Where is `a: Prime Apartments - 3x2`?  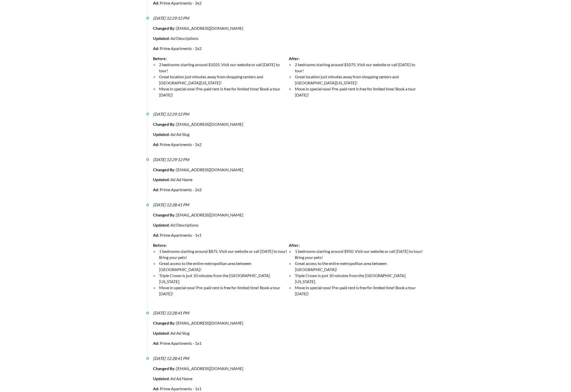 a: Prime Apartments - 3x2 is located at coordinates (180, 3).